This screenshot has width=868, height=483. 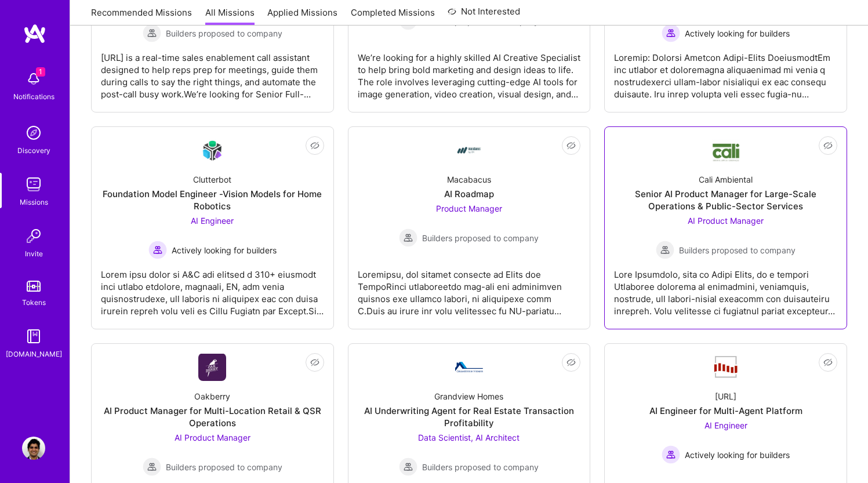 What do you see at coordinates (34, 79) in the screenshot?
I see `img: bell` at bounding box center [34, 79].